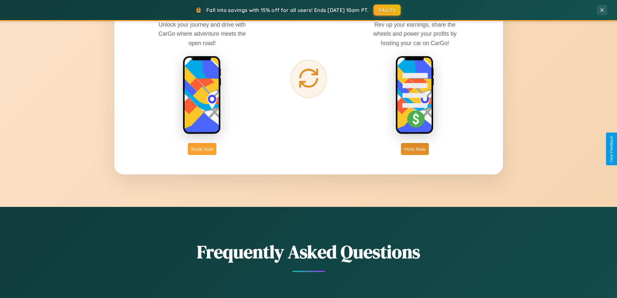  Describe the element at coordinates (309, 252) in the screenshot. I see `h2: Frequently Asked Questions` at that location.